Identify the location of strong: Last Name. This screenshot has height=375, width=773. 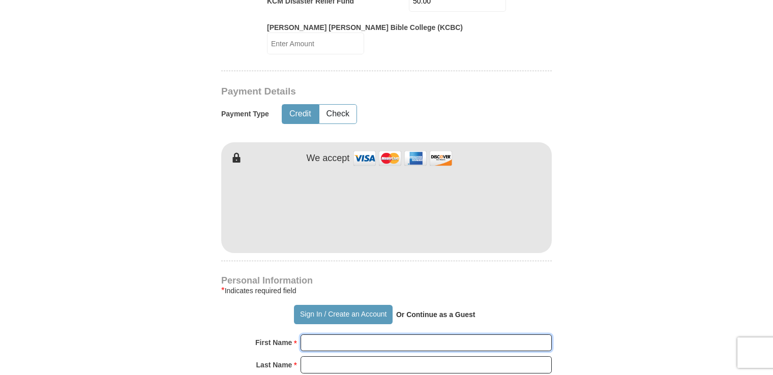
(274, 365).